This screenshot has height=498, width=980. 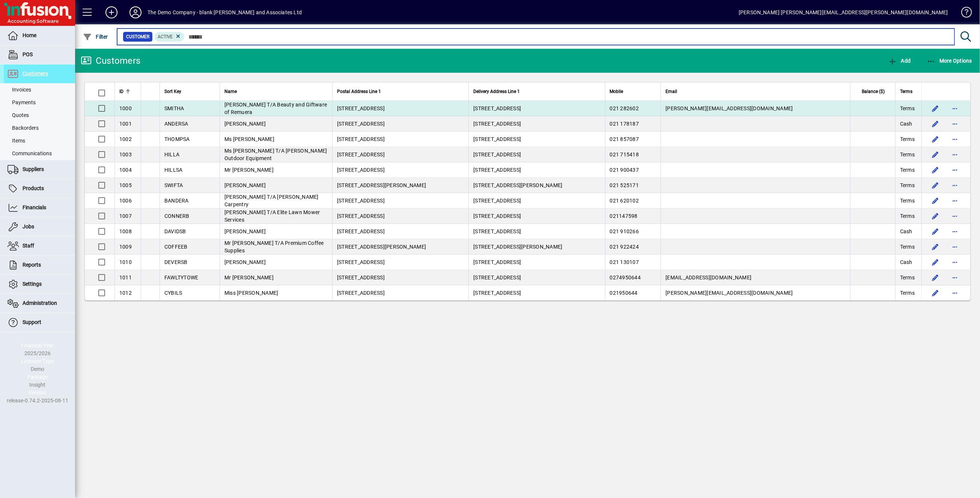 What do you see at coordinates (40, 303) in the screenshot?
I see `span: Administration` at bounding box center [40, 303].